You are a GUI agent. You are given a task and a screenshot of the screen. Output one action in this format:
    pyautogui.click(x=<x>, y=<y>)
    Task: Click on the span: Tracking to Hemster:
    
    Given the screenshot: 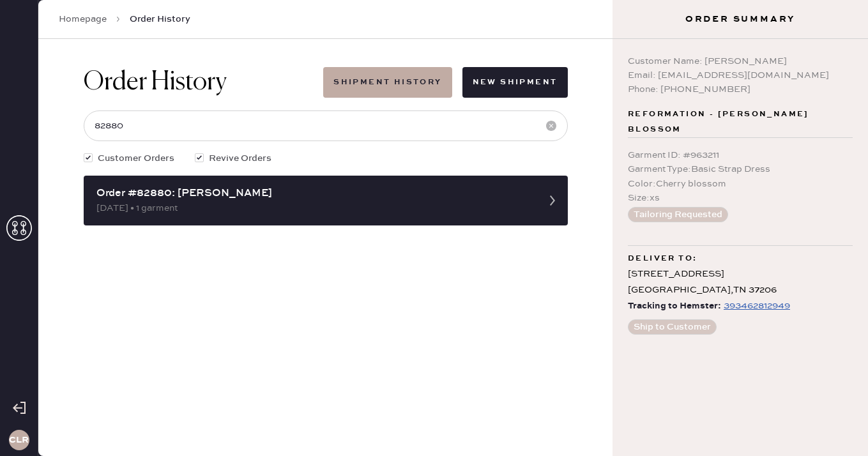 What is the action you would take?
    pyautogui.click(x=674, y=306)
    